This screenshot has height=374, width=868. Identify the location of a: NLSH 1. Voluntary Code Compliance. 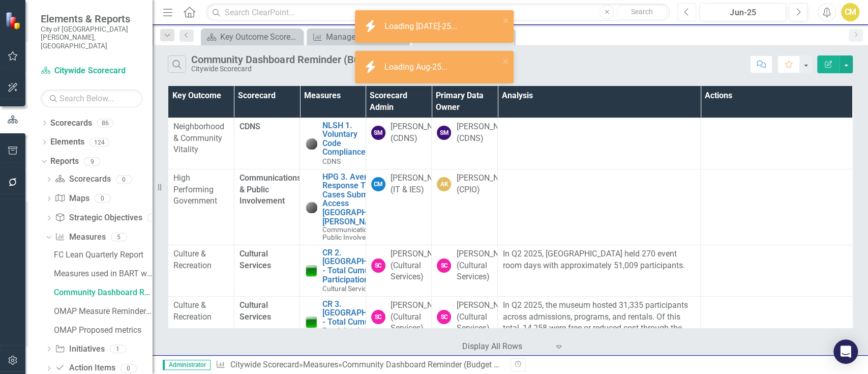
(344, 138).